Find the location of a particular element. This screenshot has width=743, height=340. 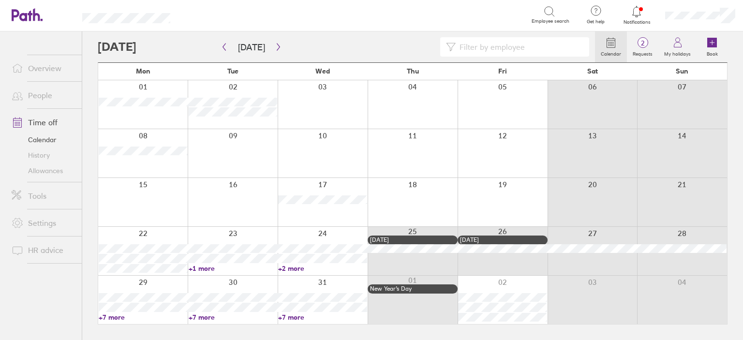

a: Book is located at coordinates (712, 47).